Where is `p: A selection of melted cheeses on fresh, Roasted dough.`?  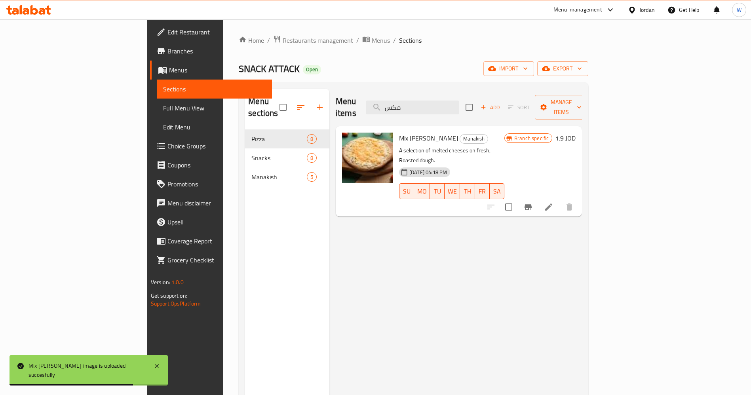 p: A selection of melted cheeses on fresh, Roasted dough. is located at coordinates (452, 156).